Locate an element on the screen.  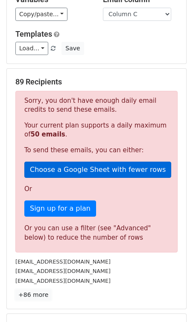
a: Sign up for a plan is located at coordinates (60, 208).